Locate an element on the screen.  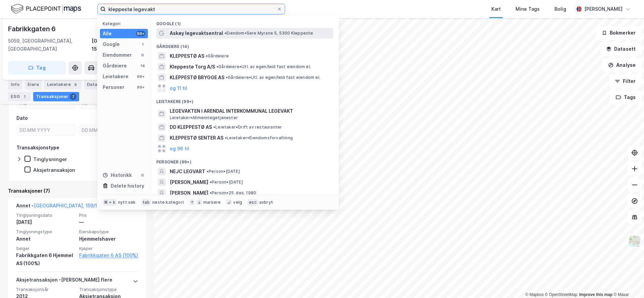
div: Kontrollprogram for chat is located at coordinates (627, 282).